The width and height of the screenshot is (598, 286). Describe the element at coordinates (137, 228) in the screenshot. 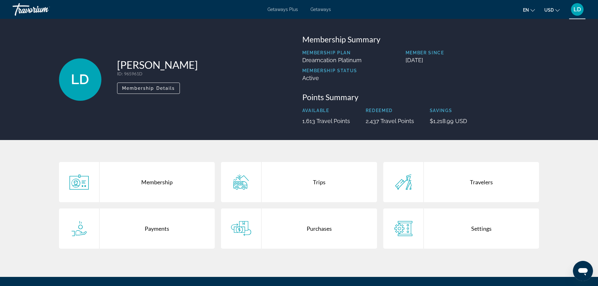

I see `a: Payments` at that location.